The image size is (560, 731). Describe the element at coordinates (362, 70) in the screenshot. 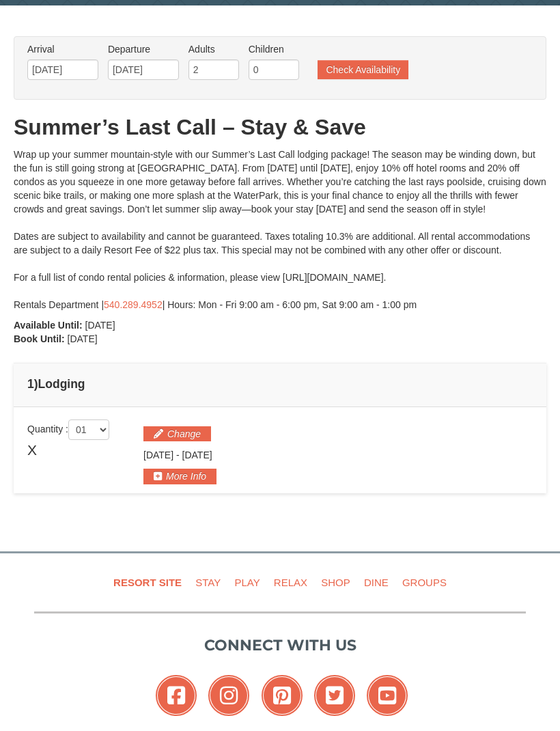

I see `button: Check Availability` at that location.